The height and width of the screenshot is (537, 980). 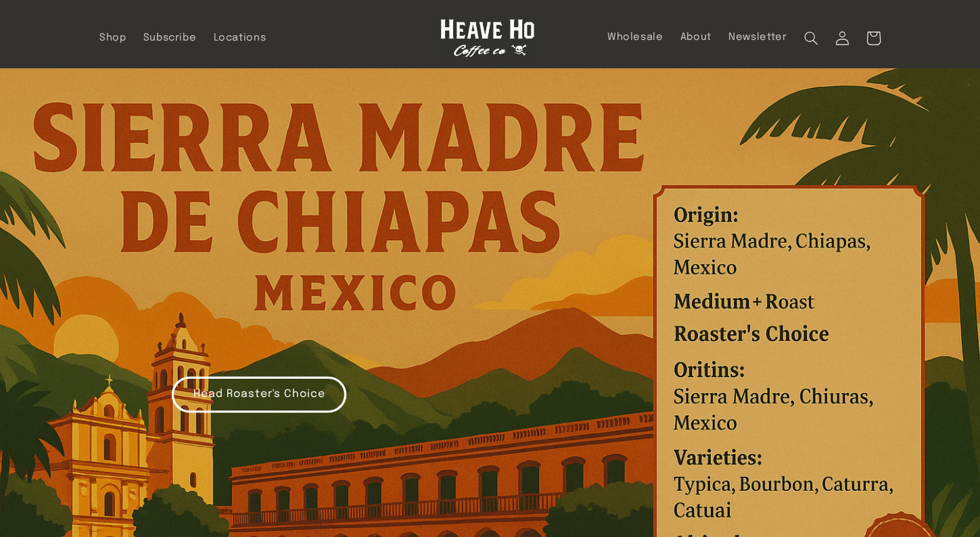 What do you see at coordinates (113, 38) in the screenshot?
I see `span: Shop` at bounding box center [113, 38].